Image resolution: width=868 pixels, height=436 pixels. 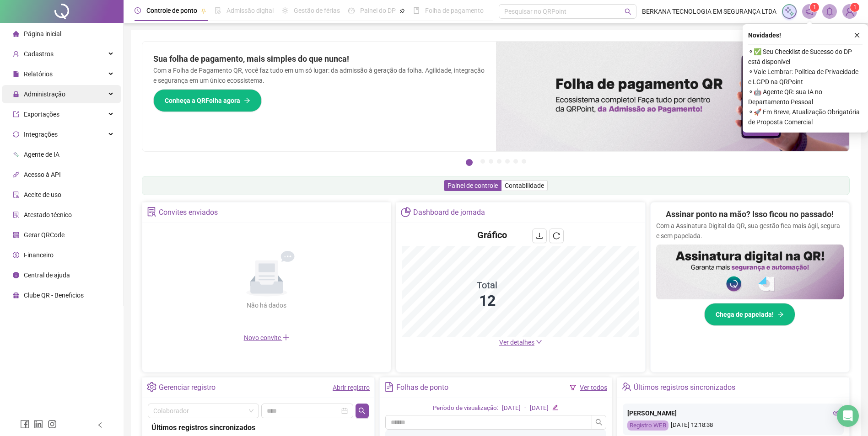 What do you see at coordinates (285, 10) in the screenshot?
I see `span: sun` at bounding box center [285, 10].